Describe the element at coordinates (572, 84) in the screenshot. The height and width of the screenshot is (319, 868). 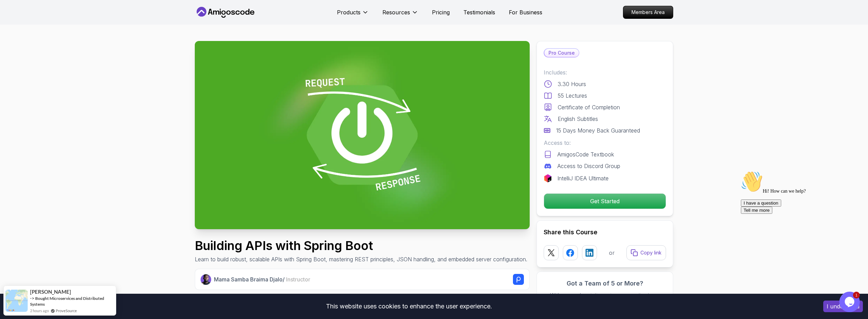
I see `p: 3.30 Hours` at that location.